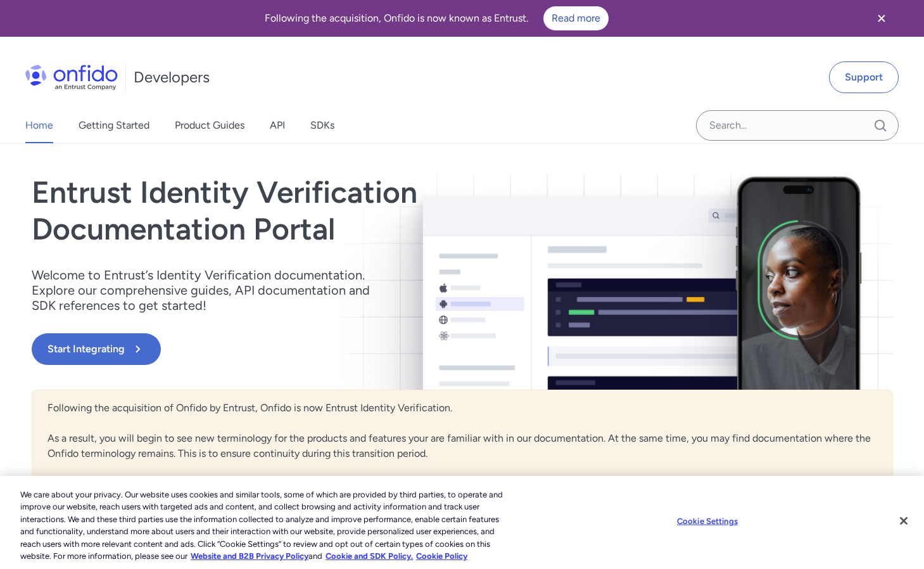  What do you see at coordinates (264, 525) in the screenshot?
I see `div: We care about your privacy. Our website uses cookies and similar tools, some of which are provide...` at bounding box center [264, 525].